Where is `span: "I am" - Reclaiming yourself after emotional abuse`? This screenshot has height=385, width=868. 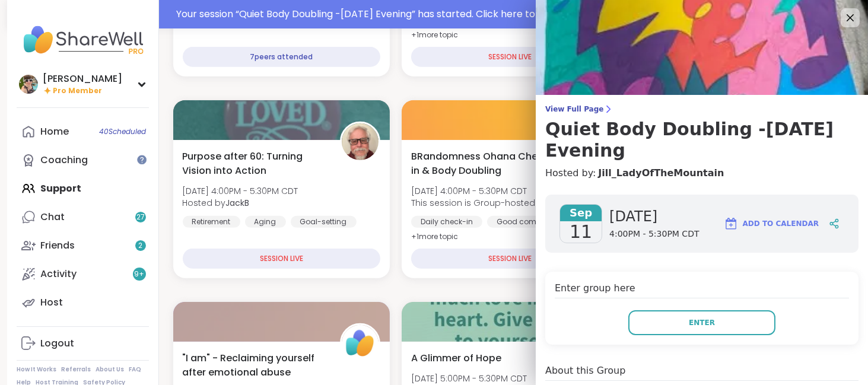
span: "I am" - Reclaiming yourself after emotional abuse is located at coordinates (255, 365).